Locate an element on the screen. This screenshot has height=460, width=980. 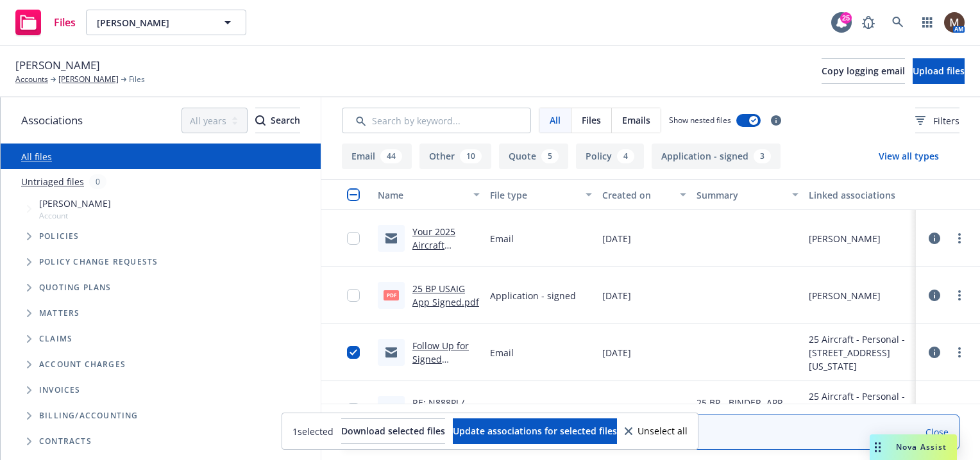
a: Files is located at coordinates (45, 22).